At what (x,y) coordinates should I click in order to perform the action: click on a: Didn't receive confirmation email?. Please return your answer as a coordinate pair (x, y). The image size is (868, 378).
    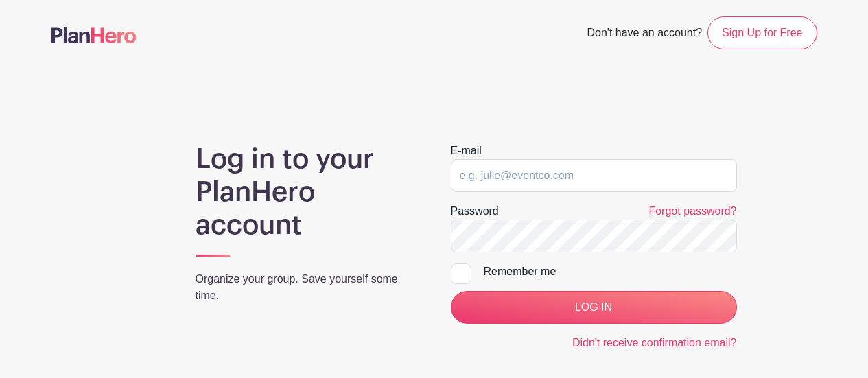
    Looking at the image, I should click on (655, 342).